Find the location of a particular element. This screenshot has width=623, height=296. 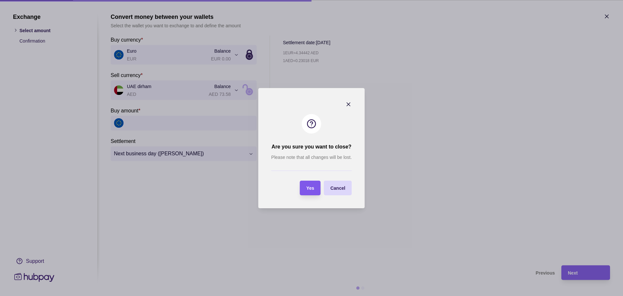

p: Please note that all changes will be lost. is located at coordinates (312, 157).